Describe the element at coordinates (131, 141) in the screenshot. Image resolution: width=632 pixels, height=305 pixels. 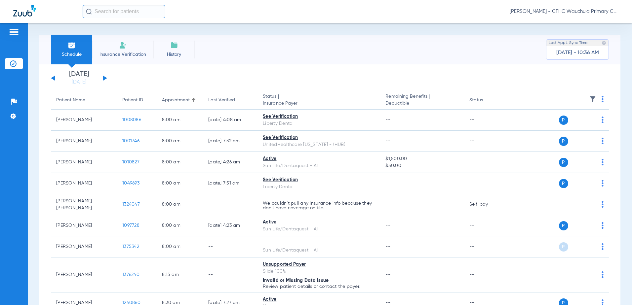
I see `span: 1001746` at that location.